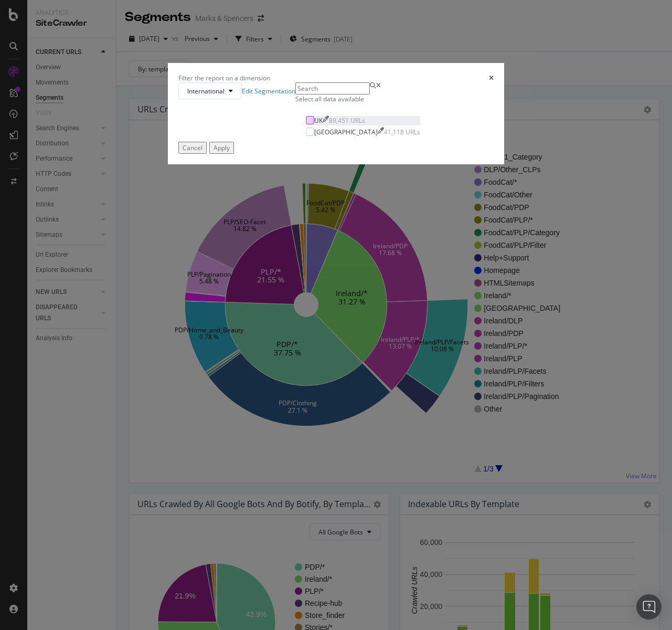 This screenshot has width=672, height=630. I want to click on button: Cancel, so click(192, 147).